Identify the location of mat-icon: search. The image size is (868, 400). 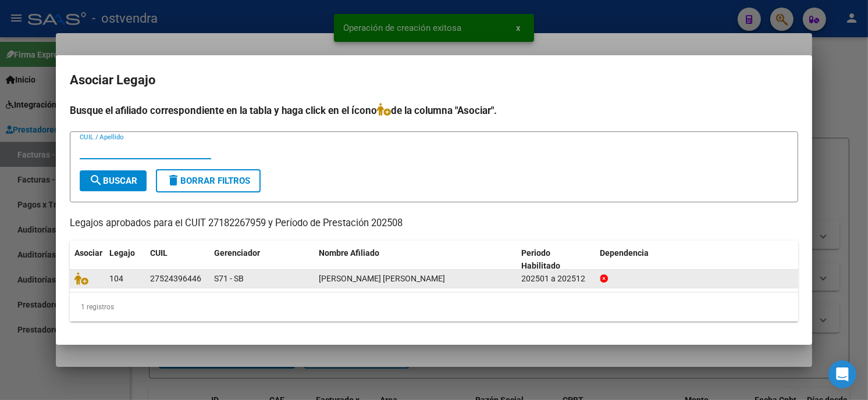
(96, 180).